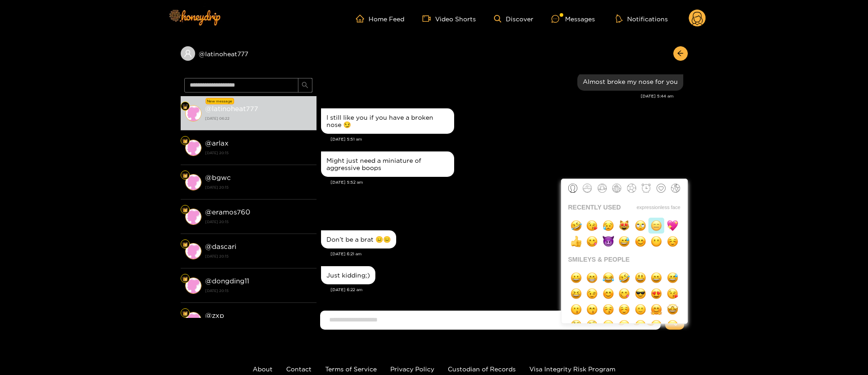 The width and height of the screenshot is (868, 375). I want to click on img: 1f606.png, so click(576, 293).